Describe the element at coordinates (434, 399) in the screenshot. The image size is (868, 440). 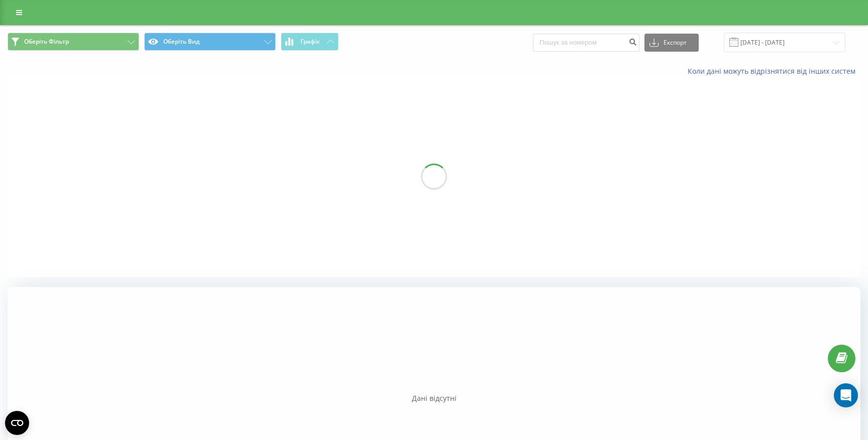
I see `div: Дані відсутні` at that location.